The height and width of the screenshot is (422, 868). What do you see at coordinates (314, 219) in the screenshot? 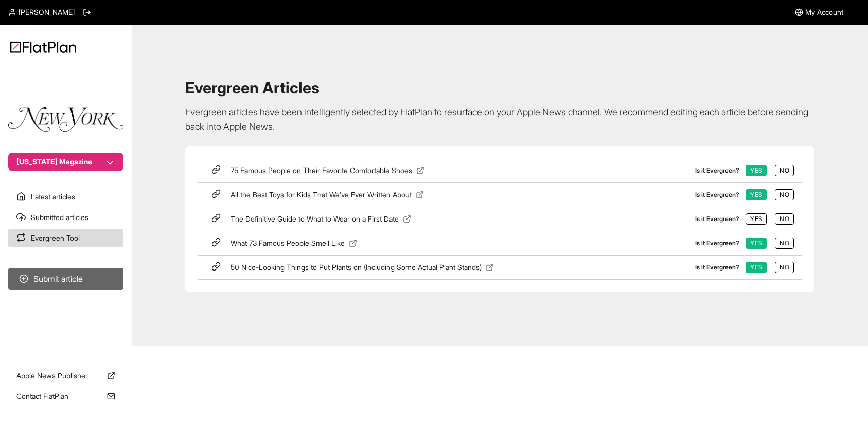
I see `span: The Definitive Guide to What to Wear on a First Date` at bounding box center [314, 219].